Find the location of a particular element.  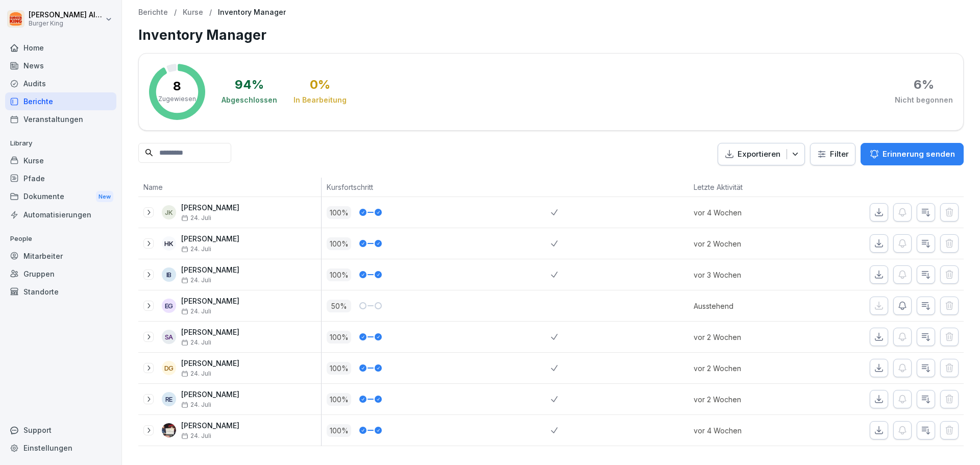

a: Einstellungen is located at coordinates (61, 448).